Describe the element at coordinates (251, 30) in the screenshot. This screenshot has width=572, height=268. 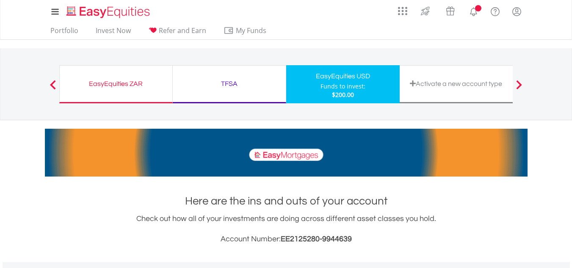
I see `span: My Funds` at that location.